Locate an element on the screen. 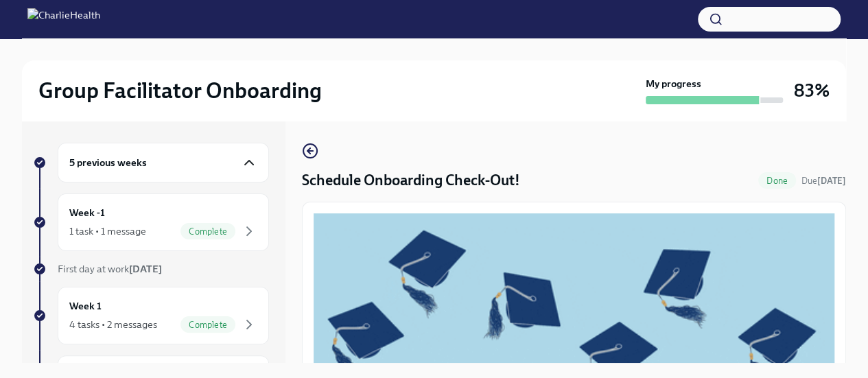  h3: 83% is located at coordinates (812, 91).